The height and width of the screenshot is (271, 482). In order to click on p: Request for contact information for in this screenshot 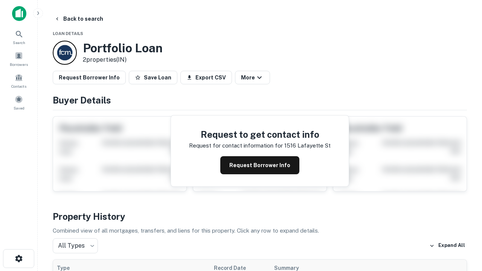, I will do `click(236, 146)`.